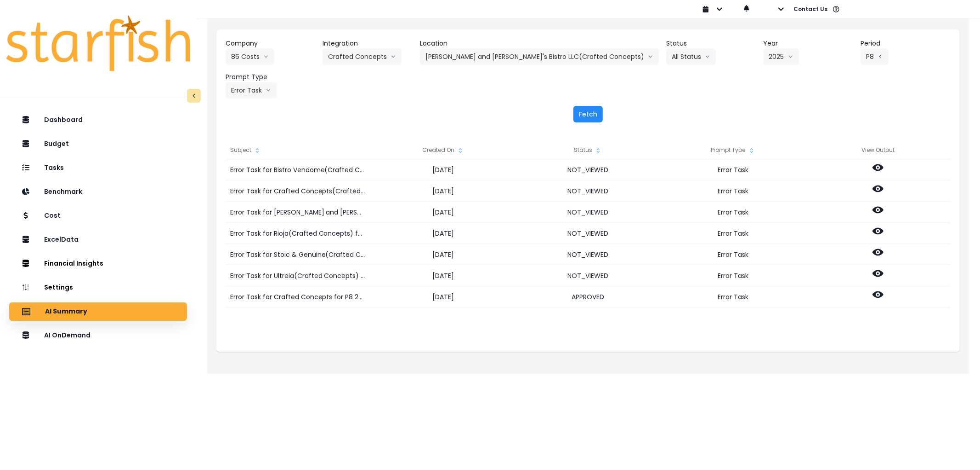  Describe the element at coordinates (67, 335) in the screenshot. I see `p: AI OnDemand` at that location.